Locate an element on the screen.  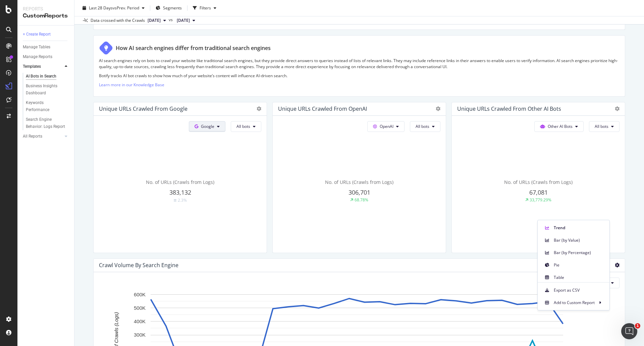
span: 2025 Sep. 28th is located at coordinates (154, 21).